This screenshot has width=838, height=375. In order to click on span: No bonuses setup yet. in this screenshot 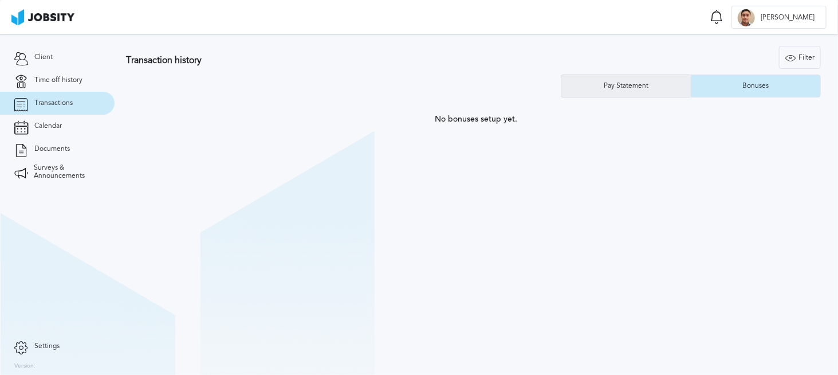, I will do `click(477, 119)`.